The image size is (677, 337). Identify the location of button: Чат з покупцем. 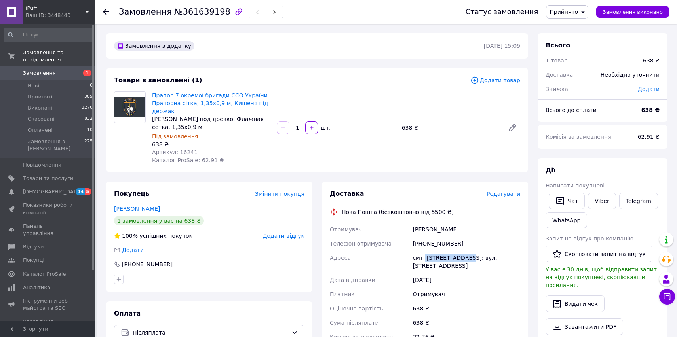
(667, 297).